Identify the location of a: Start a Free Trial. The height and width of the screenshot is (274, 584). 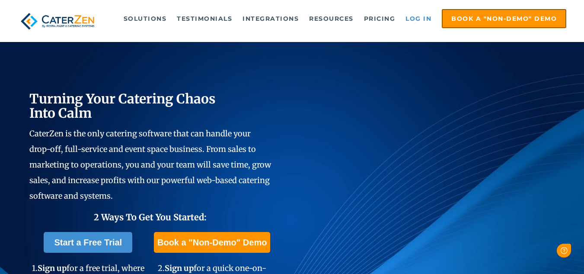
(88, 242).